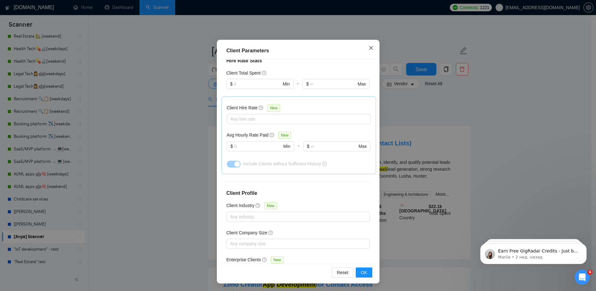 This screenshot has width=596, height=291. What do you see at coordinates (247, 233) in the screenshot?
I see `h5: Client Company Size` at bounding box center [247, 233].